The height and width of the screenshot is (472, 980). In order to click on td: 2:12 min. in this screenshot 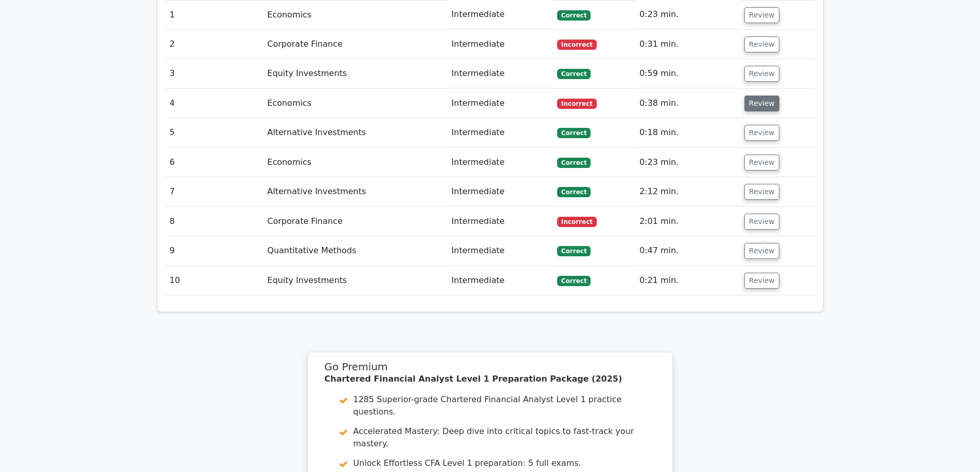, I will do `click(688, 192)`.